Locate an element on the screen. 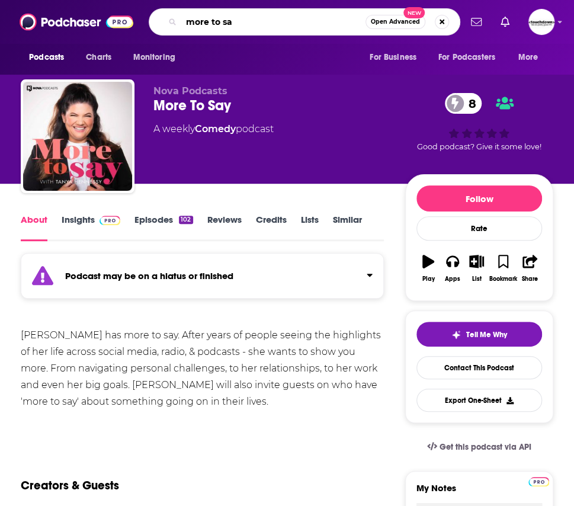  button: Share is located at coordinates (530, 269).